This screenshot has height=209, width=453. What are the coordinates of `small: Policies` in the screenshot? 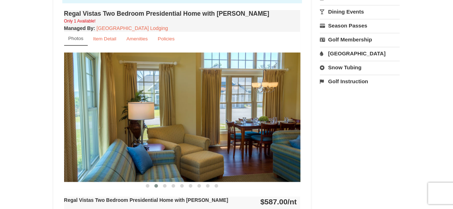 It's located at (166, 39).